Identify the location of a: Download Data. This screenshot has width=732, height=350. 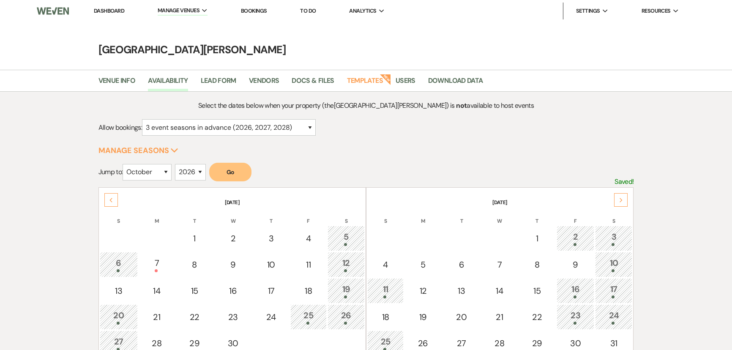
(455, 83).